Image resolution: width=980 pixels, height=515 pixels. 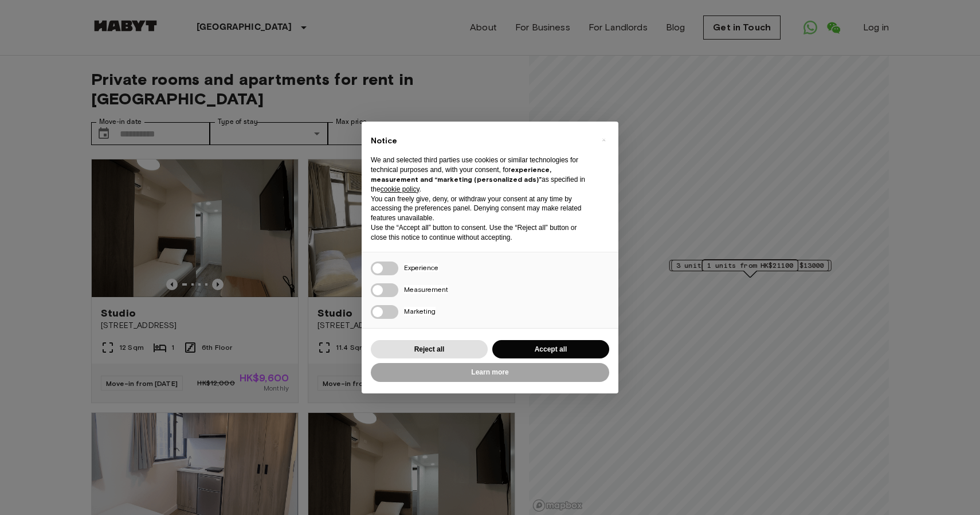 I want to click on p: You can freely give, deny, or withdraw your consent at any time by accessing the preferences pane..., so click(x=480, y=208).